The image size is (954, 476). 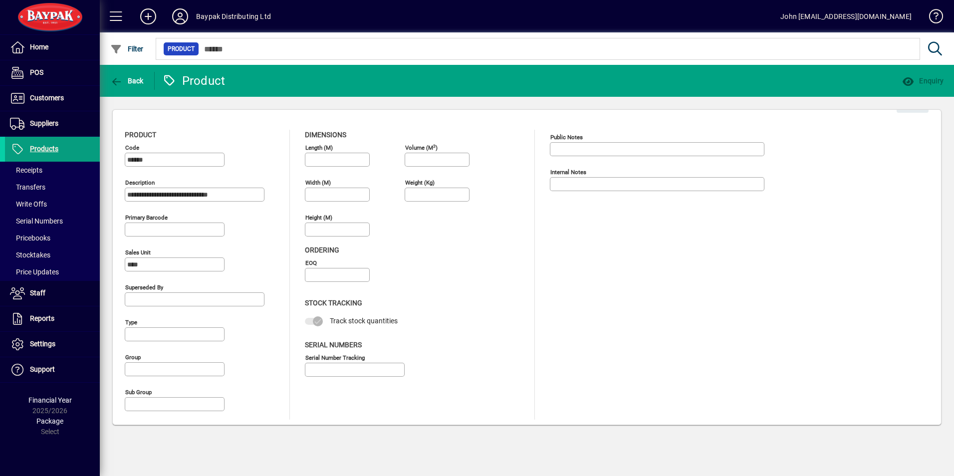 What do you see at coordinates (127, 81) in the screenshot?
I see `button: Back` at bounding box center [127, 81].